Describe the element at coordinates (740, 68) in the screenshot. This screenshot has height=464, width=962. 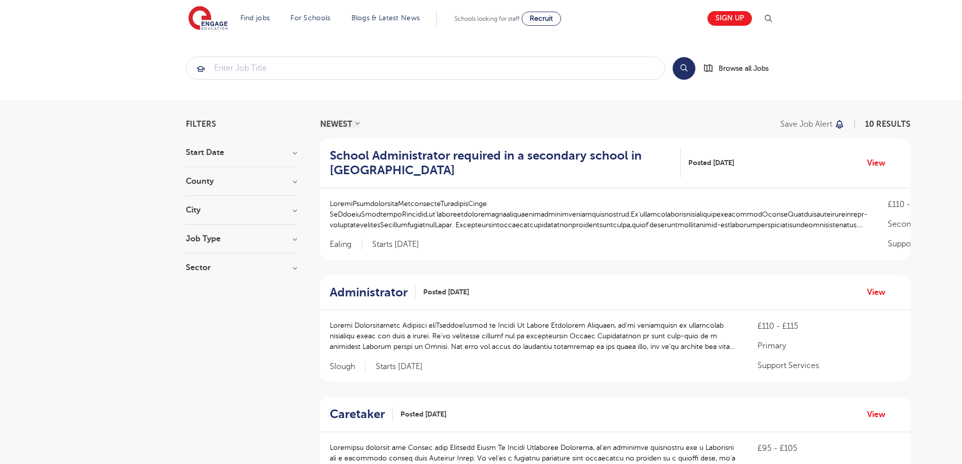
I see `a: Browse all Jobs` at that location.